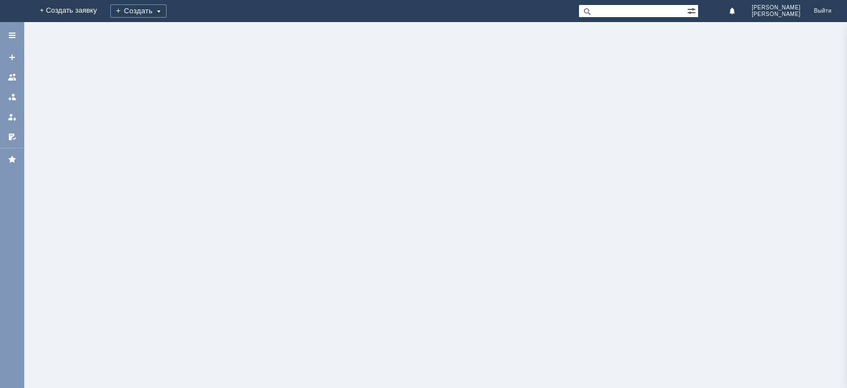 Image resolution: width=847 pixels, height=388 pixels. Describe the element at coordinates (138, 11) in the screenshot. I see `div: Создать` at that location.